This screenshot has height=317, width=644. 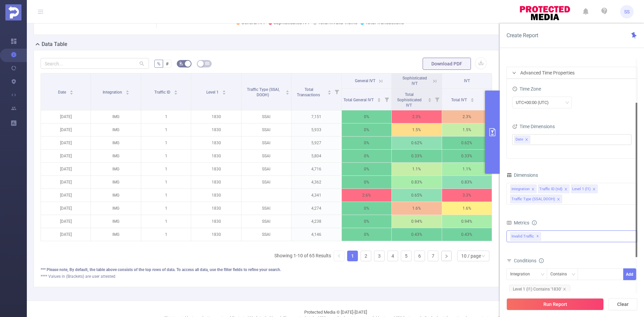 What do you see at coordinates (543, 275) in the screenshot?
I see `i: icon: down` at bounding box center [543, 275].